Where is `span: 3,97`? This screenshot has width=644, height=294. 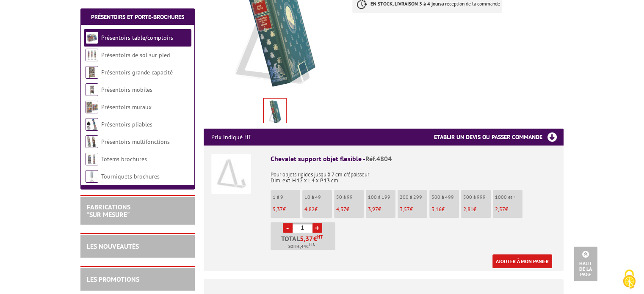 span: 3,97 is located at coordinates (373, 209).